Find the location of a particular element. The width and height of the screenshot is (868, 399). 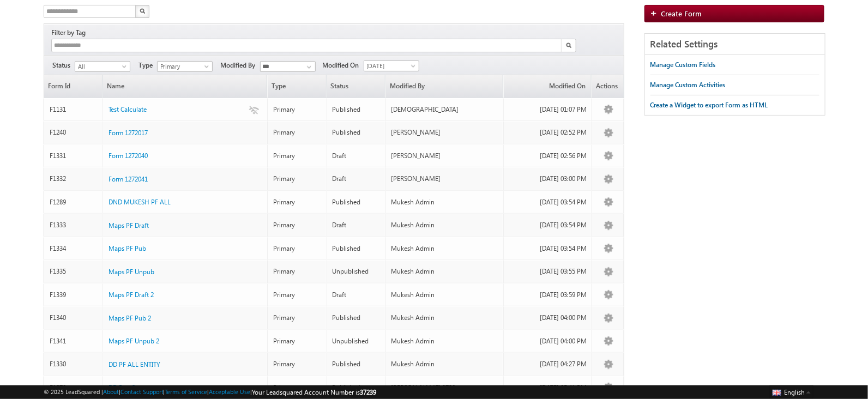

span: English is located at coordinates (794, 392).